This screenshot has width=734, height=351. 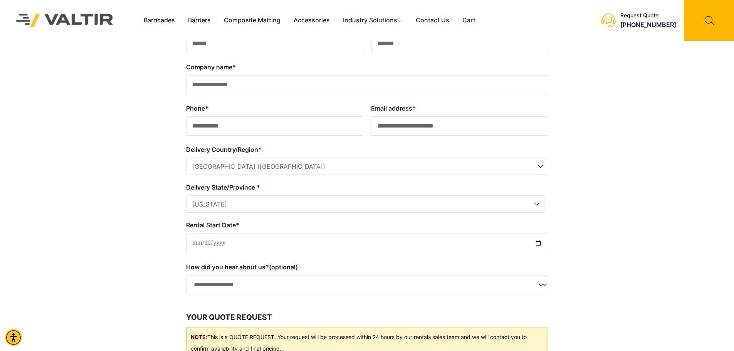 I want to click on label: Phone, so click(x=275, y=108).